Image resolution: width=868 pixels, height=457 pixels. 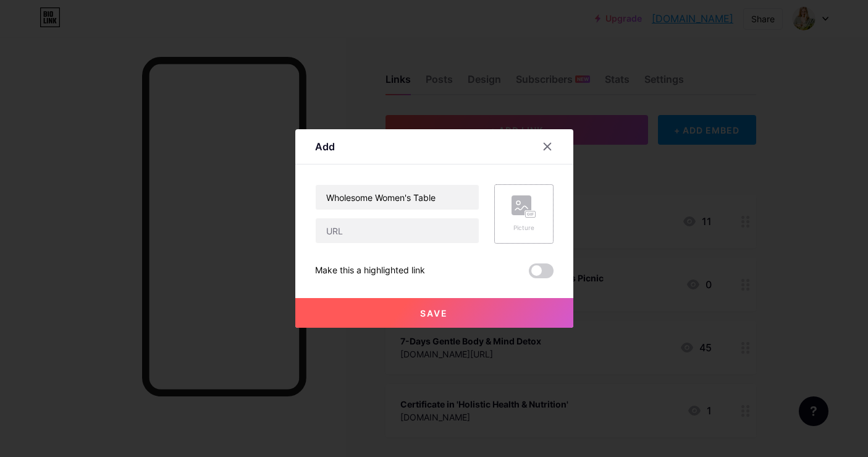 I want to click on input: URL, so click(x=397, y=230).